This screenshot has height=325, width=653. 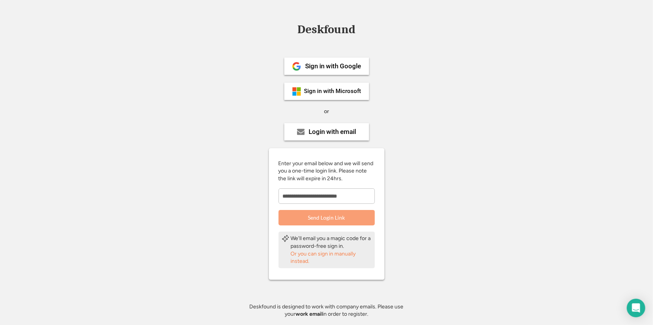 I want to click on div: Open Intercom Messenger, so click(x=636, y=308).